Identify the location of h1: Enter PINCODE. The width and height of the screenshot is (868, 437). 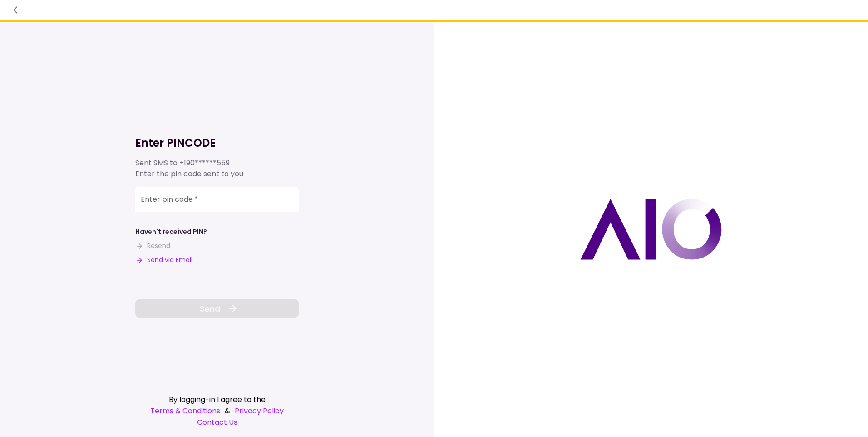
(217, 143).